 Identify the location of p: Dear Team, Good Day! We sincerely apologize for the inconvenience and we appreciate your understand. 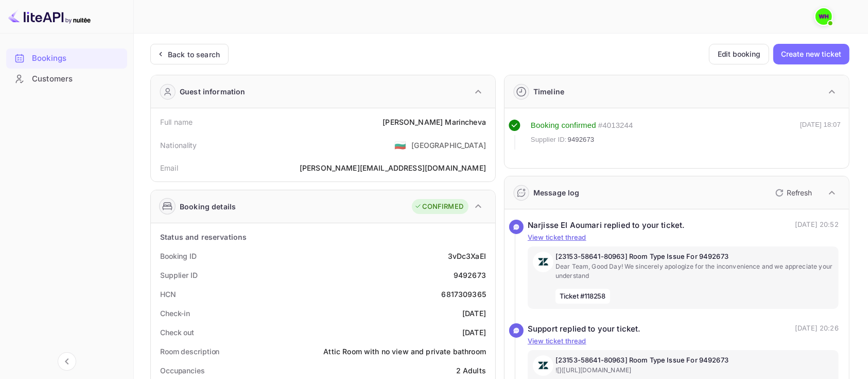
(695, 271).